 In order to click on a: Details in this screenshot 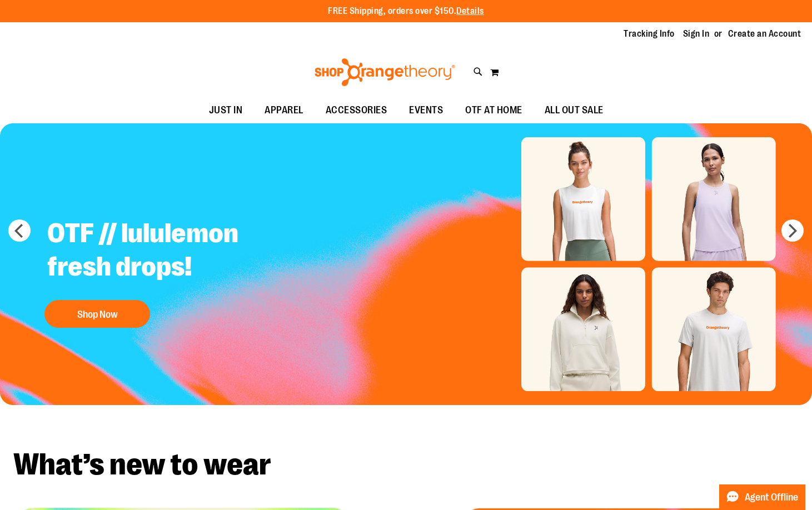, I will do `click(470, 11)`.